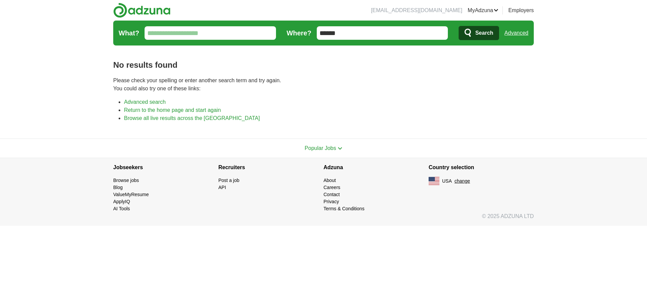 This screenshot has width=647, height=307. What do you see at coordinates (331, 201) in the screenshot?
I see `a: Privacy` at bounding box center [331, 201].